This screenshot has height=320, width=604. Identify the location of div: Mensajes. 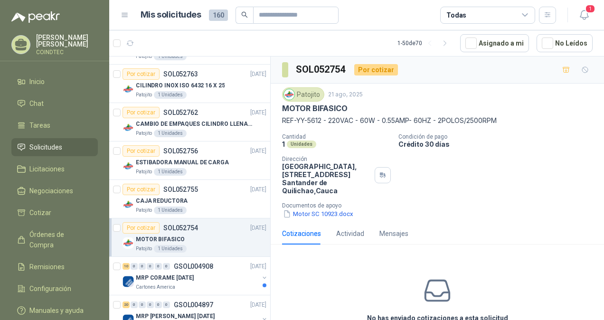
(393, 233).